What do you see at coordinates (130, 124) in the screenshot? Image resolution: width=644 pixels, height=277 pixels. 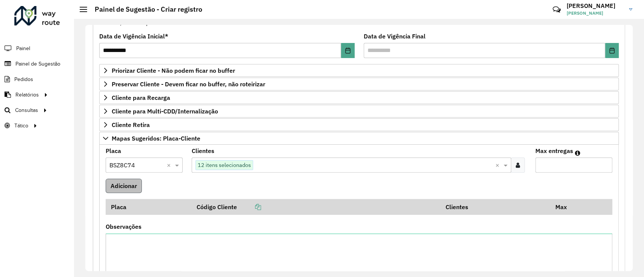 I see `span: Cliente Retira` at bounding box center [130, 124].